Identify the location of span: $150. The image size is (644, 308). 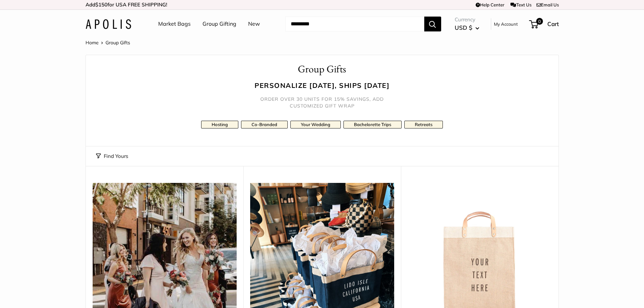
(101, 4).